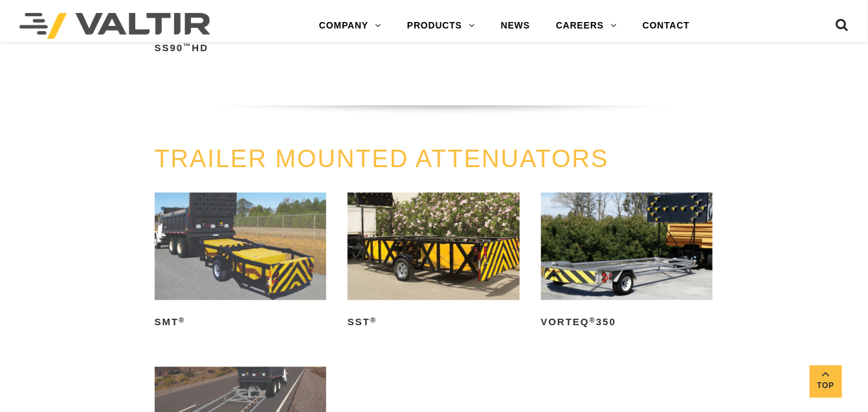 The height and width of the screenshot is (412, 868). I want to click on span: Top, so click(826, 386).